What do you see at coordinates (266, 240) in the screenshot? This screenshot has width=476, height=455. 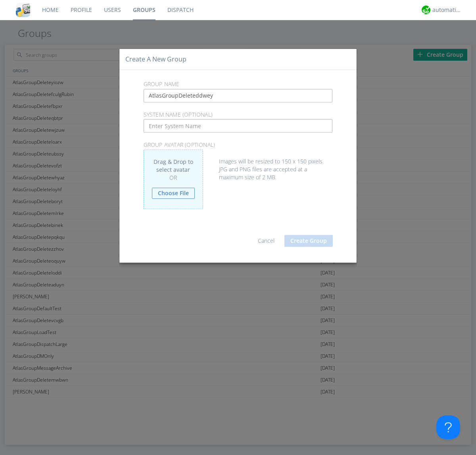 I see `a: Cancel` at bounding box center [266, 240].